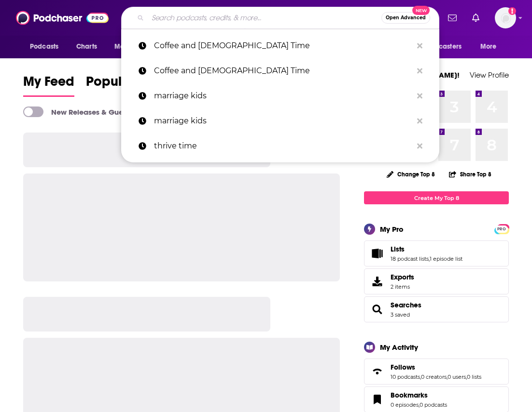 This screenshot has height=412, width=532. Describe the element at coordinates (282, 146) in the screenshot. I see `p: thrive time` at that location.